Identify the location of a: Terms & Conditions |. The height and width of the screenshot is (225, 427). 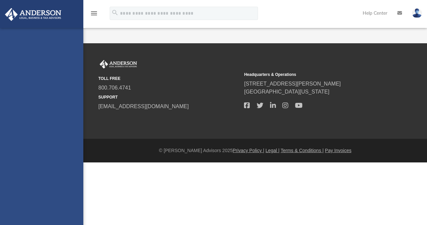
(302, 151).